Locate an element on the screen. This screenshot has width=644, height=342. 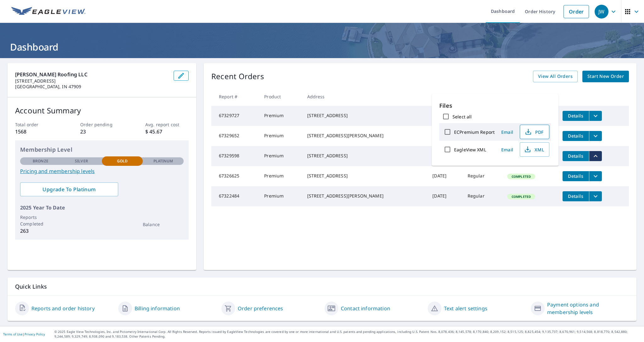
button: filesDropdownBtn-67329598 is located at coordinates (595, 156).